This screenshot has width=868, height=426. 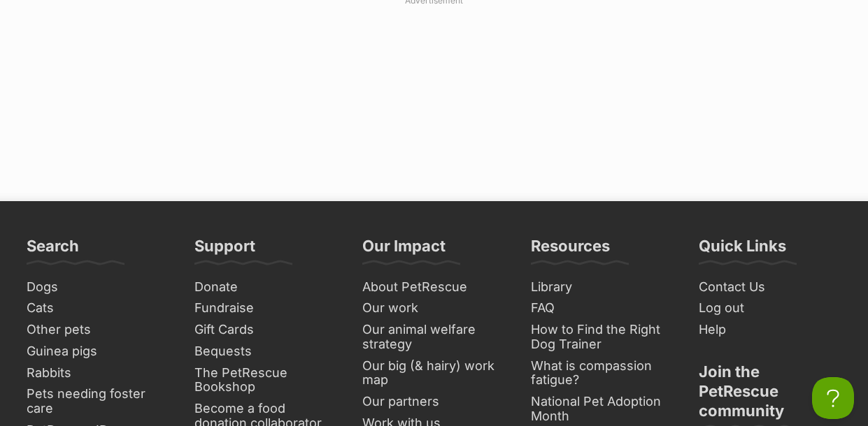 What do you see at coordinates (266, 308) in the screenshot?
I see `a: Fundraise` at bounding box center [266, 308].